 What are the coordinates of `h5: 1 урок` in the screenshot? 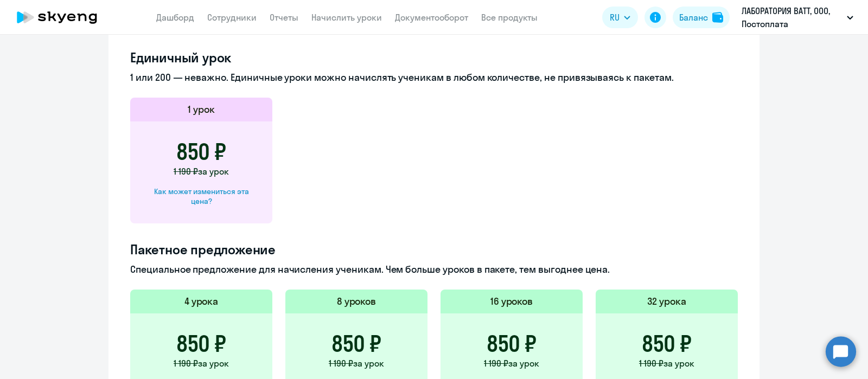 It's located at (201, 110).